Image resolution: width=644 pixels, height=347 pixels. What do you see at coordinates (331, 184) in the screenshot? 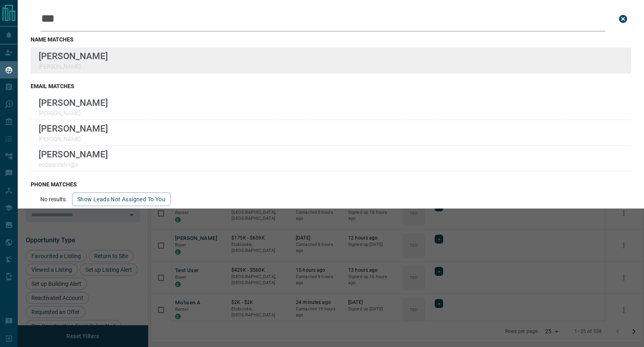
I see `h3: phone matches` at bounding box center [331, 184].